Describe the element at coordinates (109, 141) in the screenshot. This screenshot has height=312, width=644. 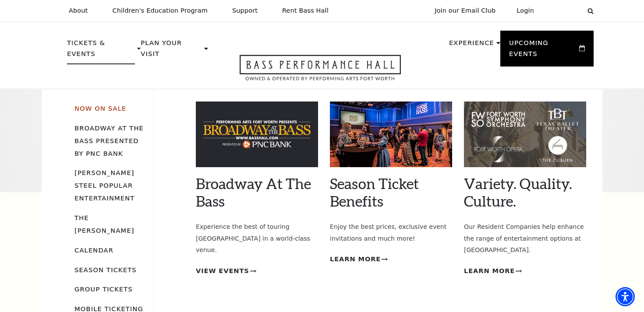
I see `a: Broadway At The Bass presented by PNC Bank` at that location.